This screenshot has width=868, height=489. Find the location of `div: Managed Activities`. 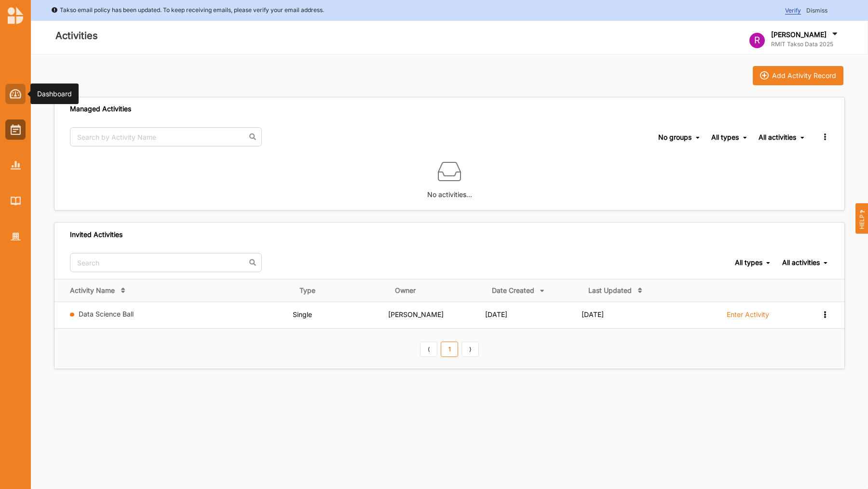

div: Managed Activities is located at coordinates (100, 109).